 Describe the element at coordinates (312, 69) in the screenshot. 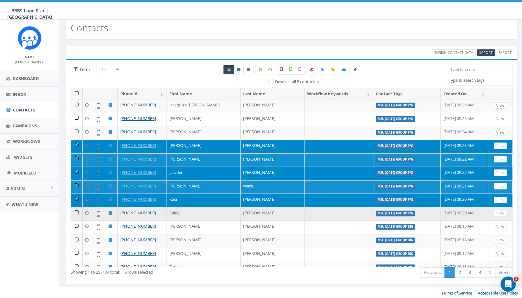

I see `span: Bulk Opt Out` at that location.